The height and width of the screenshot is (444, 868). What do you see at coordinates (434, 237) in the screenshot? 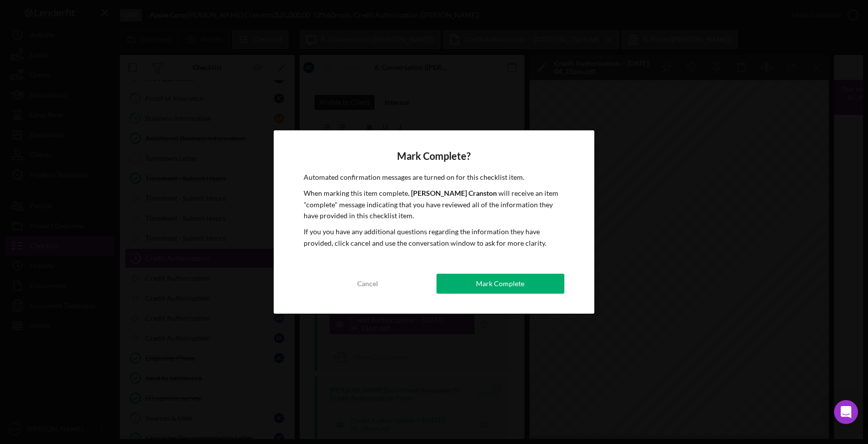
I see `p: If you you have any additional questions regarding the information they have provided, click canc...` at bounding box center [434, 237].